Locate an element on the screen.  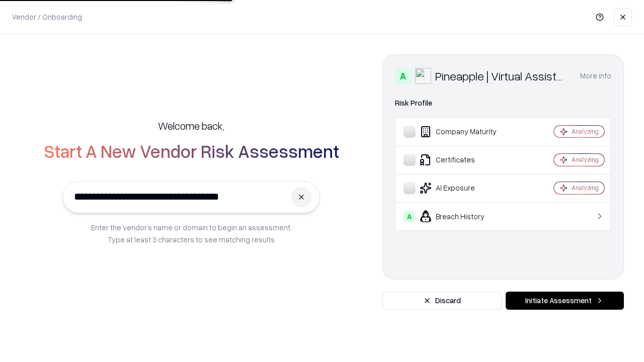
p: Enter the vendor’s name or domain to begin an assessment. Type at least 3 characters to see match... is located at coordinates (191, 233).